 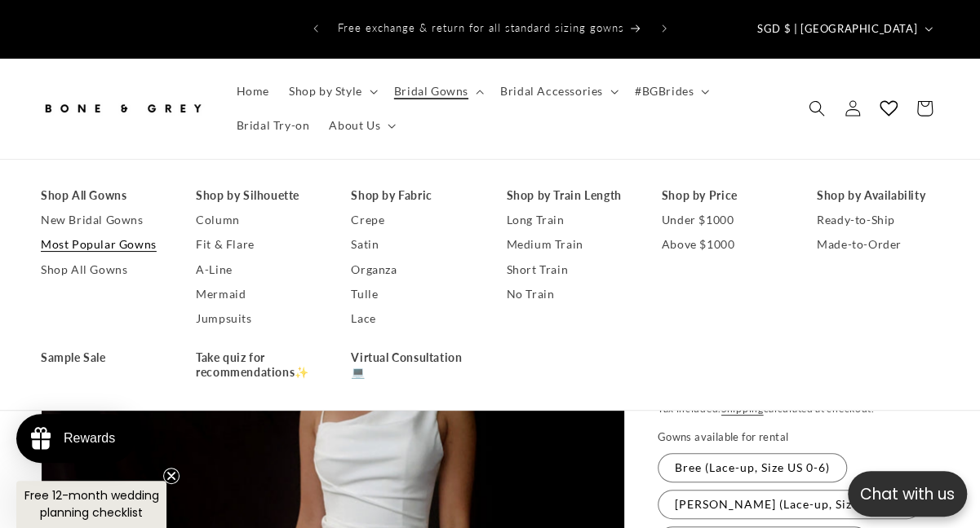 What do you see at coordinates (723, 245) in the screenshot?
I see `a: Above $1000` at bounding box center [723, 245].